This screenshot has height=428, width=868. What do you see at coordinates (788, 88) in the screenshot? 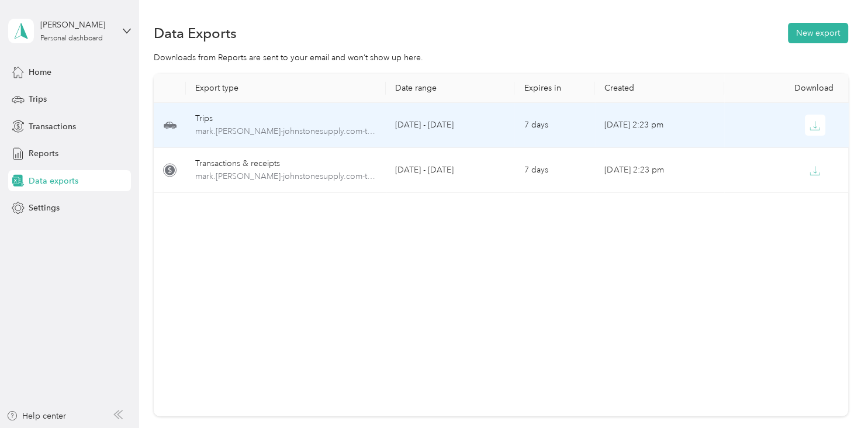
I see `div: Download` at bounding box center [788, 88].